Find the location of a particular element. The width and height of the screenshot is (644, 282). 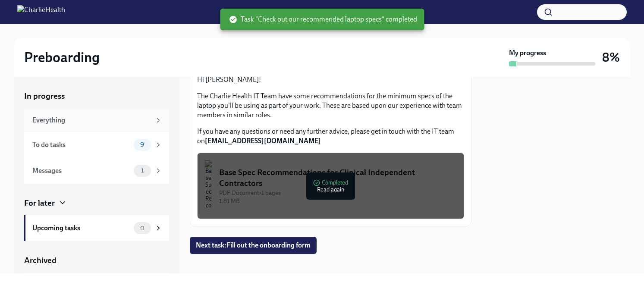

img: Base Spec Recommendations for Clinical Independent Contractors is located at coordinates (209, 186).